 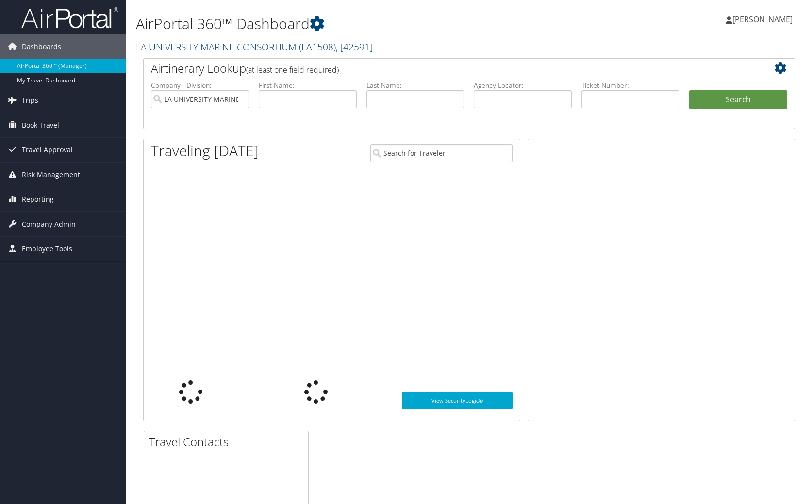 What do you see at coordinates (47, 249) in the screenshot?
I see `span: Employee Tools` at bounding box center [47, 249].